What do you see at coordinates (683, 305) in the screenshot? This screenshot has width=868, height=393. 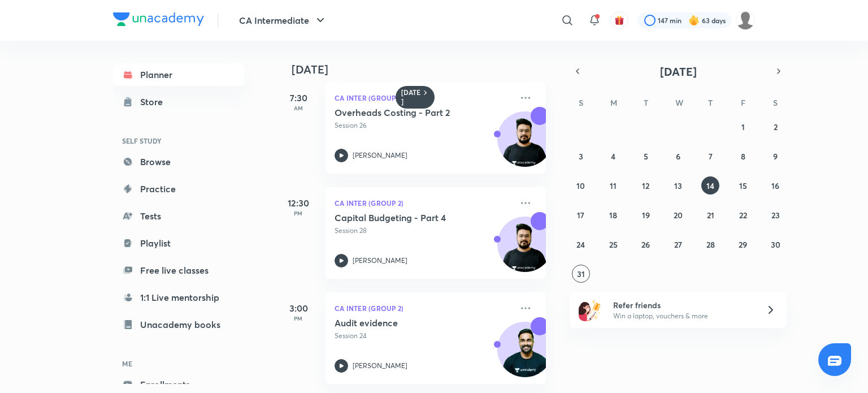 I see `h6: Refer friends` at bounding box center [683, 305].